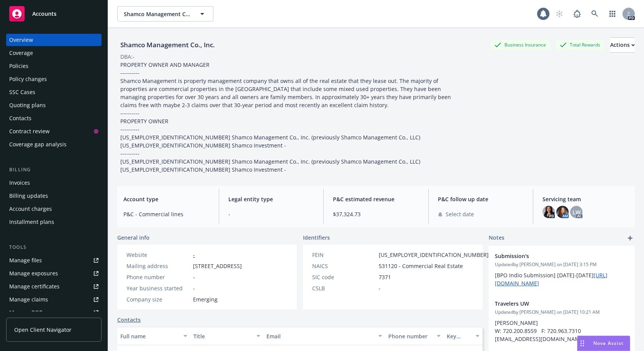 This screenshot has height=351, width=644. What do you see at coordinates (344, 277) in the screenshot?
I see `div: SIC code` at bounding box center [344, 277].